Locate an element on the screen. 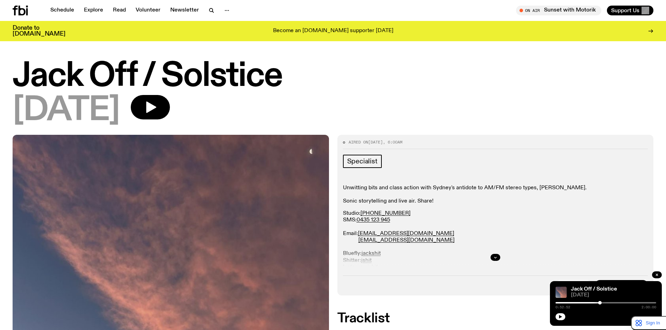 This screenshot has height=330, width=666. a: Read is located at coordinates (119, 10).